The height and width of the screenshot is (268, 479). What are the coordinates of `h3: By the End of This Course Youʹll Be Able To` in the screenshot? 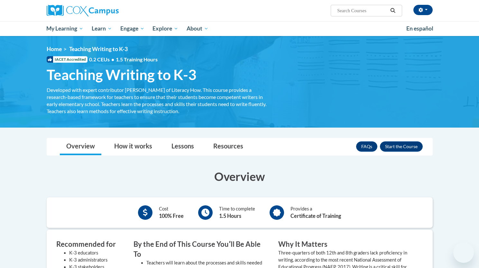 It's located at (201, 250).